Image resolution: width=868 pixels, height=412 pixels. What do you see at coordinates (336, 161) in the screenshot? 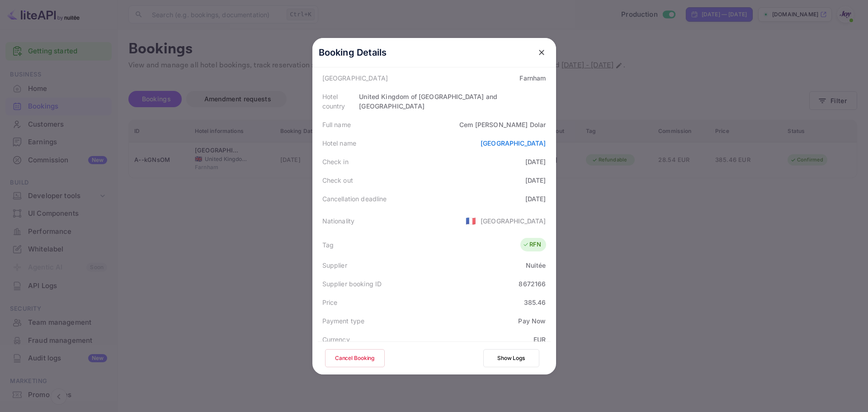
I see `div: Check in` at bounding box center [336, 161].